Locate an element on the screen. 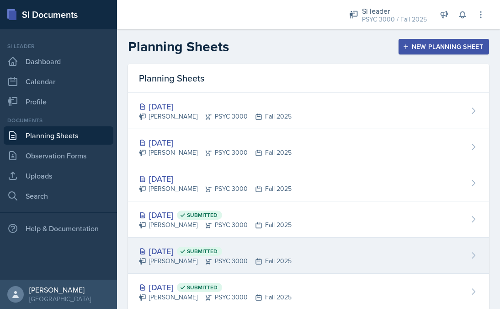 This screenshot has height=309, width=500. a: Observation Forms is located at coordinates (59, 156).